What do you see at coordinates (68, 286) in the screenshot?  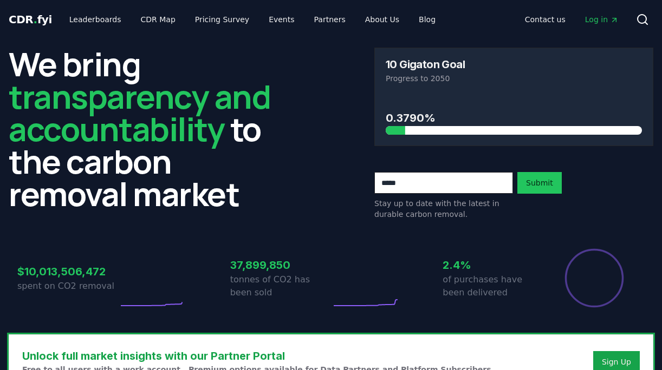 I see `p: spent on CO2 removal` at bounding box center [68, 286].